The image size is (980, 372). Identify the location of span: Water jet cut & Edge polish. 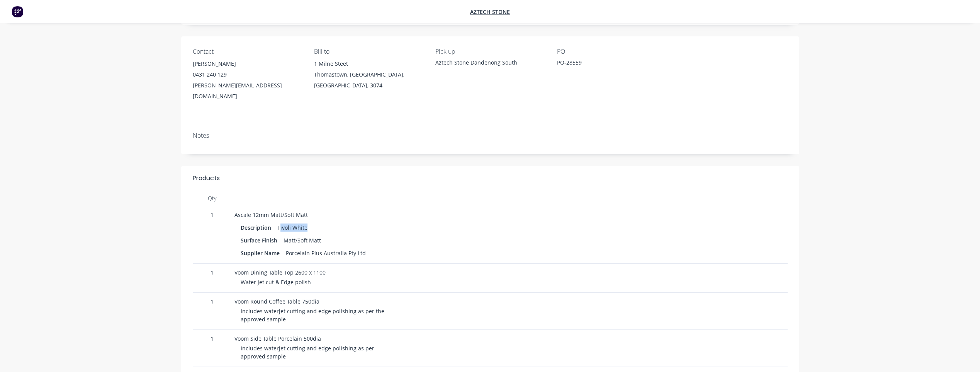
(276, 282).